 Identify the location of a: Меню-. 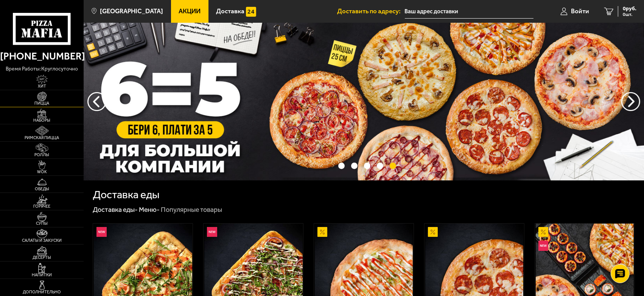
(149, 209).